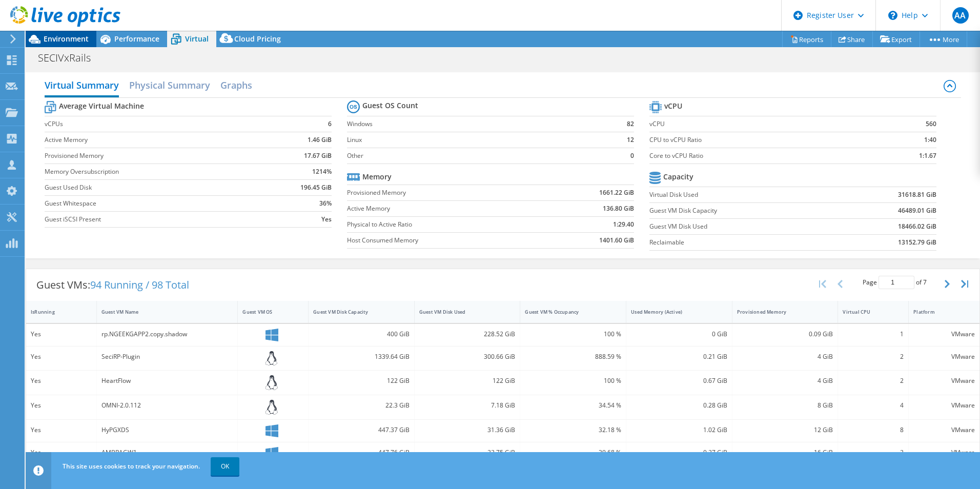 The width and height of the screenshot is (980, 489). What do you see at coordinates (267, 312) in the screenshot?
I see `div: Guest VM OS` at bounding box center [267, 312].